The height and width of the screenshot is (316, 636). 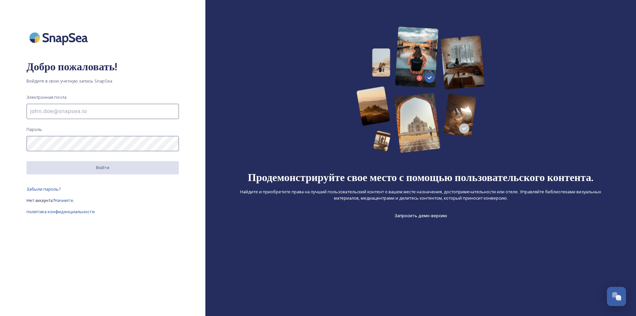 What do you see at coordinates (103, 189) in the screenshot?
I see `a: Забыли пароль?` at bounding box center [103, 189].